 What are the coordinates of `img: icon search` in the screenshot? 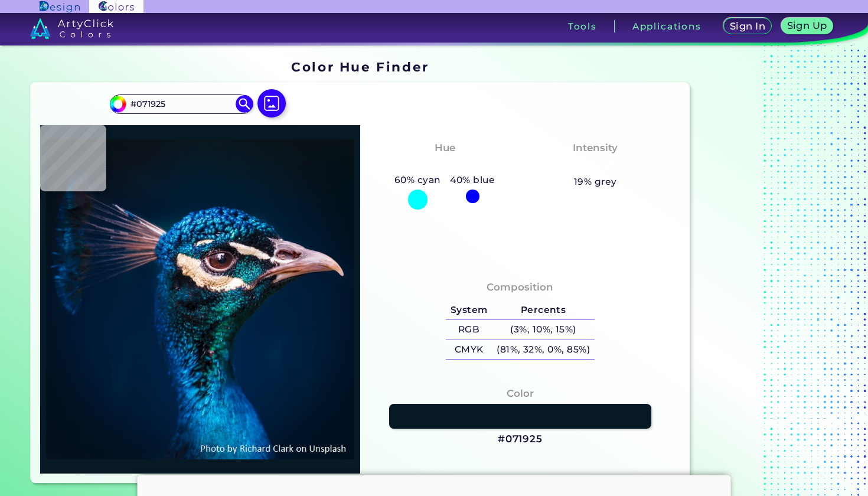 It's located at (244, 104).